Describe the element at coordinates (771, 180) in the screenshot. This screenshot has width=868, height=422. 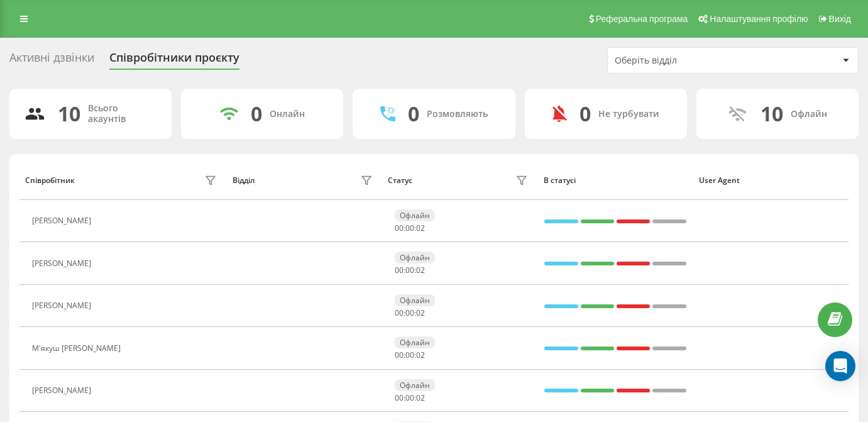
I see `div: User Agent` at that location.